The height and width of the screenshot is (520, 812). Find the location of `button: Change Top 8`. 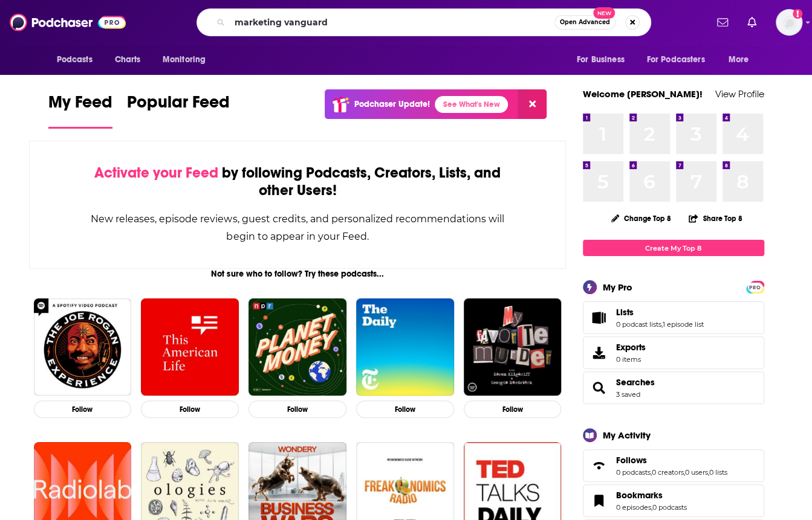

button: Change Top 8 is located at coordinates (641, 218).